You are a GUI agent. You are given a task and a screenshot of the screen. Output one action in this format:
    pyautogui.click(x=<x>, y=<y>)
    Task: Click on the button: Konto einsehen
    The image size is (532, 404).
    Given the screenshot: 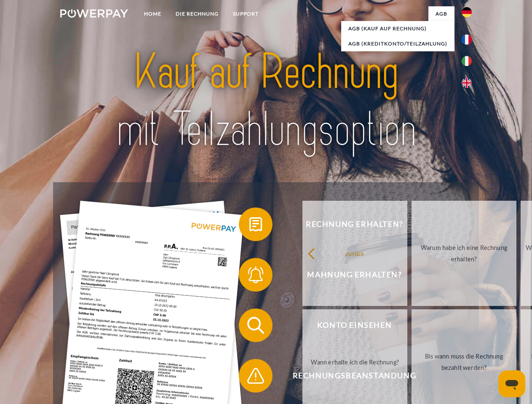 What is the action you would take?
    pyautogui.click(x=348, y=325)
    